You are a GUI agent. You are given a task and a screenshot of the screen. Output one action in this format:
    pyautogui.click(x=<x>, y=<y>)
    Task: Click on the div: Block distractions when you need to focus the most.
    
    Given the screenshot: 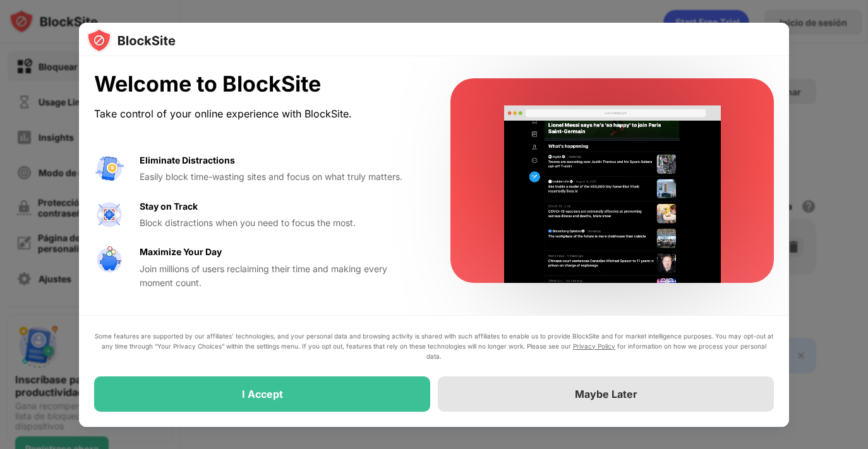 What is the action you would take?
    pyautogui.click(x=280, y=223)
    